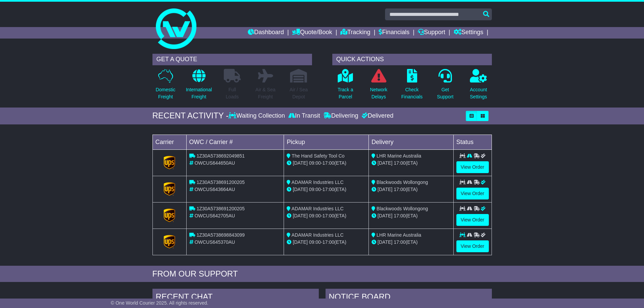 The image size is (644, 308). Describe the element at coordinates (318, 156) in the screenshot. I see `span: The Hand Safety Tool Co` at that location.